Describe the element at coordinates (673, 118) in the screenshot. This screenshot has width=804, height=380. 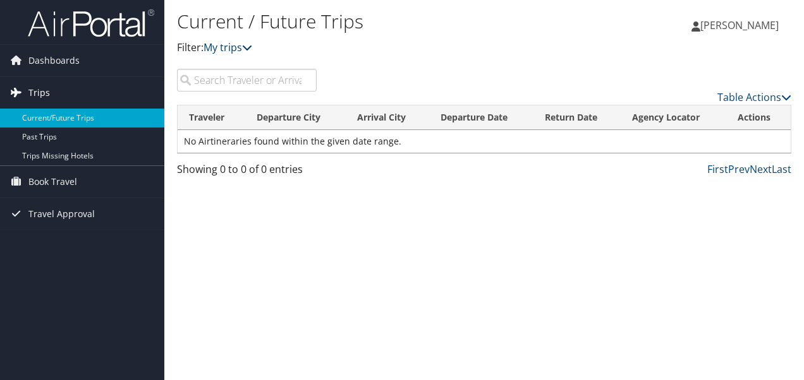
I see `th: Agency Locator: activate to sort column ascending` at that location.